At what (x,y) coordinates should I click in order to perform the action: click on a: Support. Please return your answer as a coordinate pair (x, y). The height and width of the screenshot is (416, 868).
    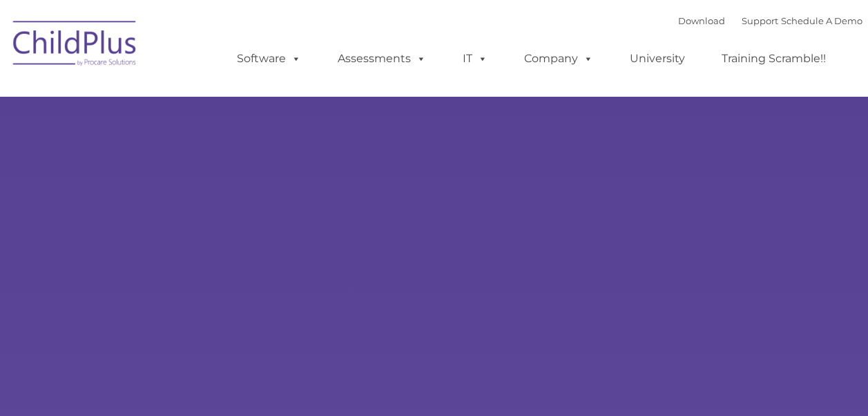
    Looking at the image, I should click on (760, 20).